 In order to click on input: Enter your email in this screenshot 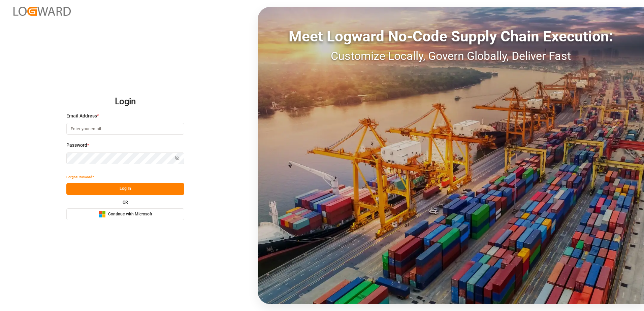, I will do `click(125, 129)`.